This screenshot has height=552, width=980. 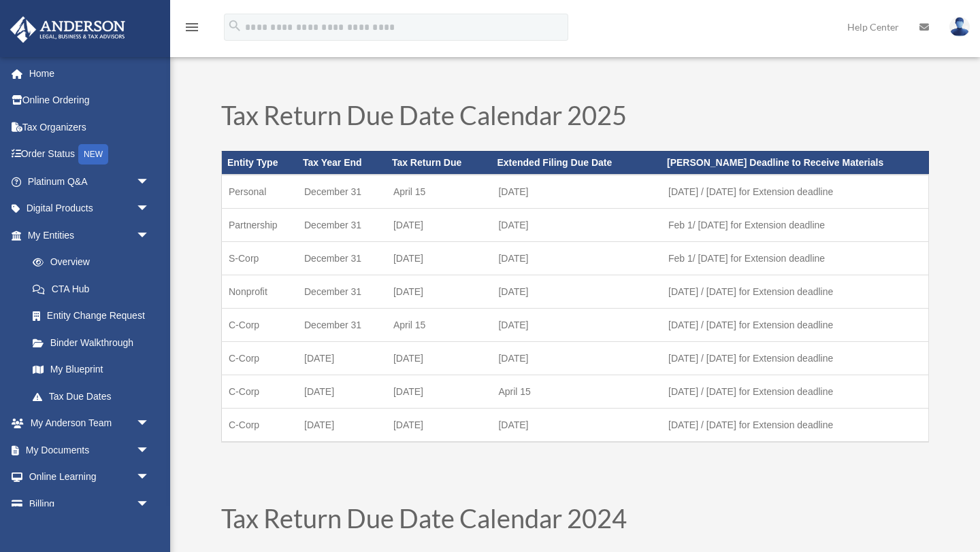 What do you see at coordinates (95, 263) in the screenshot?
I see `a: Overview` at bounding box center [95, 263].